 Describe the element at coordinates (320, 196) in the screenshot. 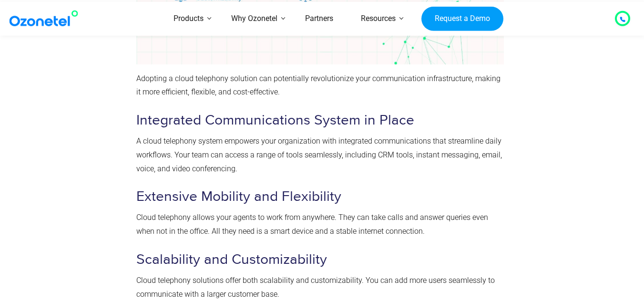

I see `h3: Extensive Mobility and Flexibility` at that location.